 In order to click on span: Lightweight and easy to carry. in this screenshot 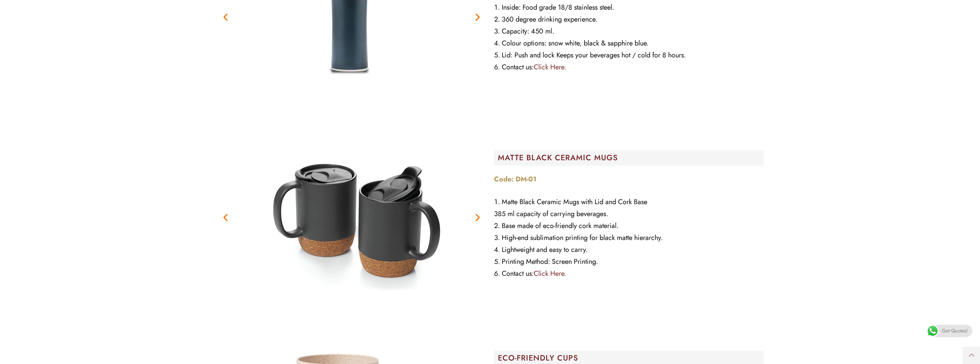, I will do `click(545, 249)`.